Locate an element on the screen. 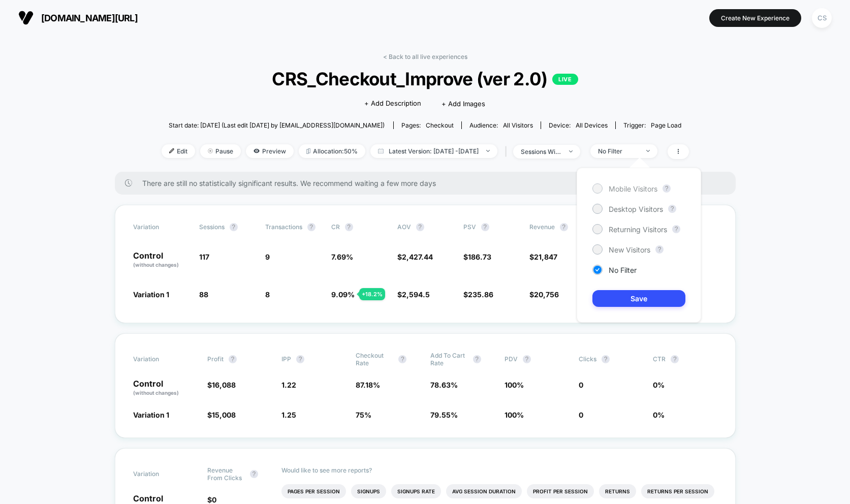 The width and height of the screenshot is (850, 504). span: 79.55 % is located at coordinates (444, 415).